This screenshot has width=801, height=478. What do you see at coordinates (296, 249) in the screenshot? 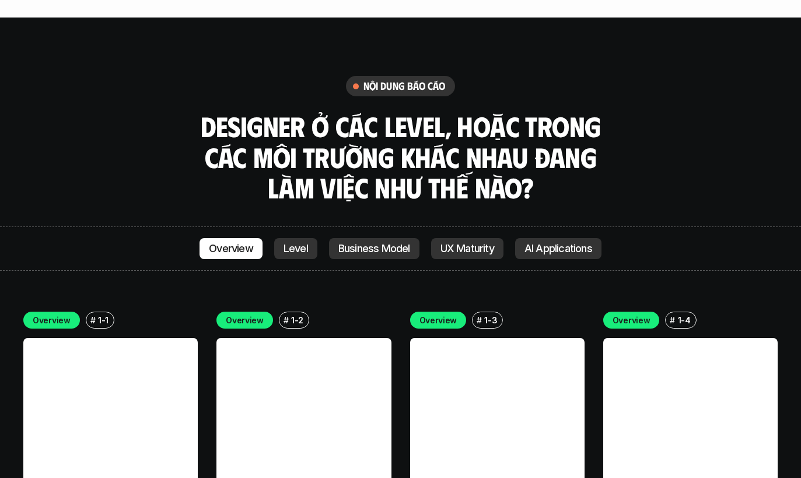
I see `p: Level` at bounding box center [296, 249].